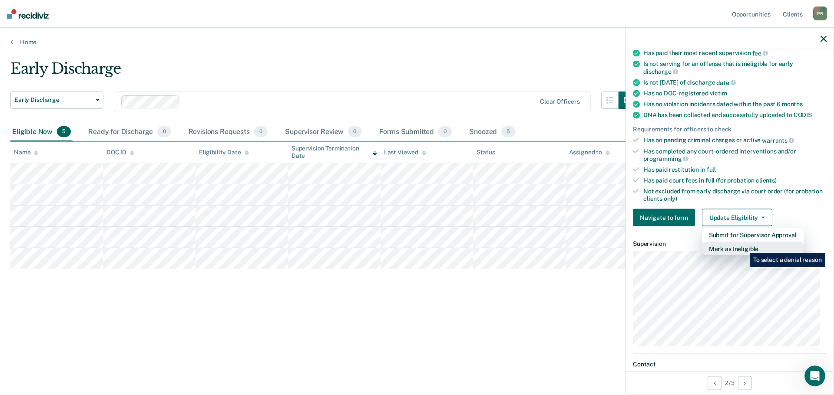  I want to click on div: DNA has been collected and successfully uploaded to, so click(735, 115).